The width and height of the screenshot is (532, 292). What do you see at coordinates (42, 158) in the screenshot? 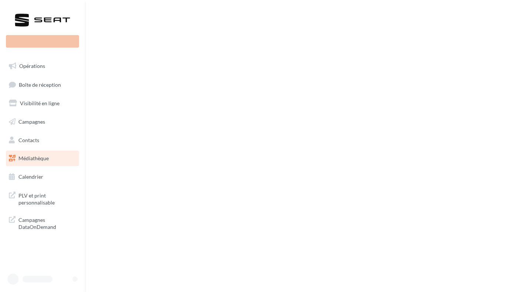
I see `a: Médiathèque` at bounding box center [42, 158].